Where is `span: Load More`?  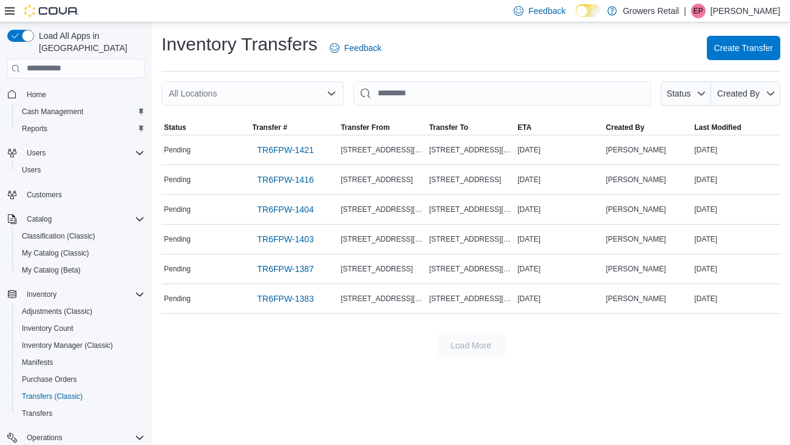
span: Load More is located at coordinates (471, 345).